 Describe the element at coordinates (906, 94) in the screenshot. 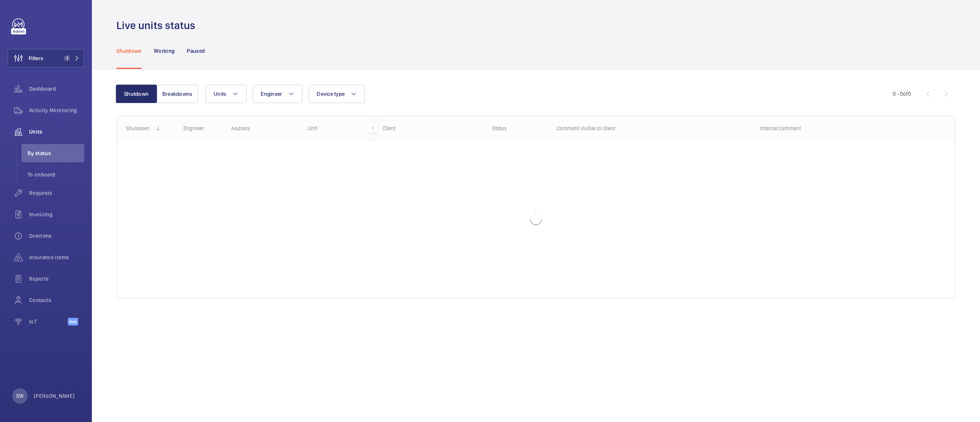

I see `span: of` at that location.